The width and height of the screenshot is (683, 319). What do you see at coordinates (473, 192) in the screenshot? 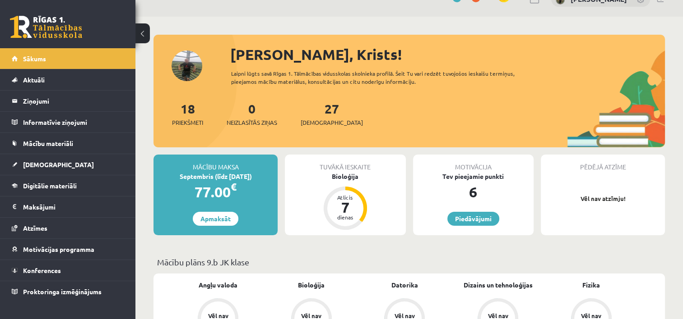
I see `div: 6` at bounding box center [473, 192].